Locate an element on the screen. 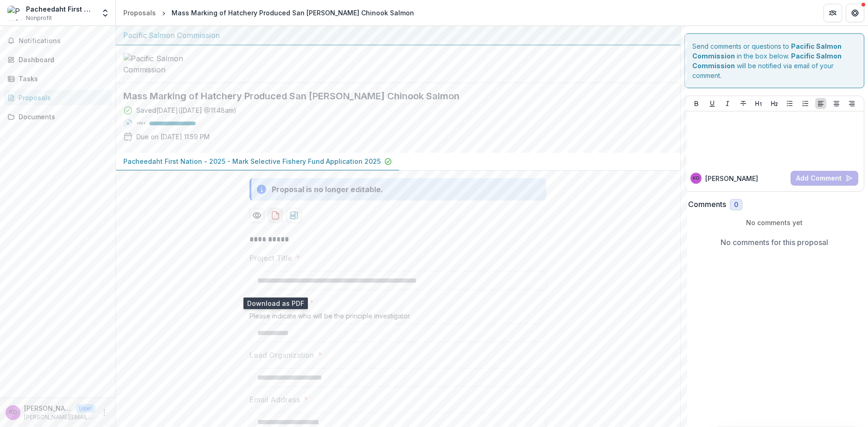 The width and height of the screenshot is (868, 427). p: No comments yet is located at coordinates (775, 222).